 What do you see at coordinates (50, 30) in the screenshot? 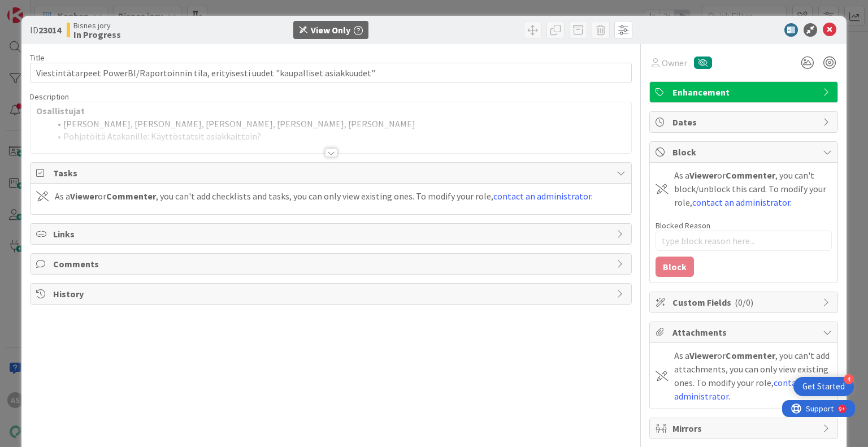
I see `b: 23014` at bounding box center [50, 30].